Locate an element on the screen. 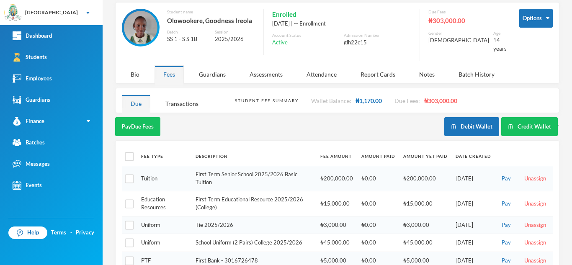  div: Events is located at coordinates (27, 185).